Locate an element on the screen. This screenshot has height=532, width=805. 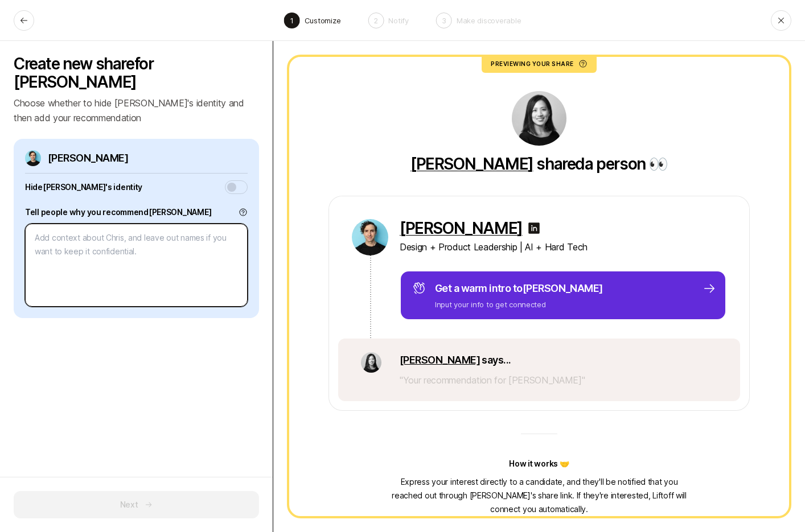
p: 2 is located at coordinates (376, 20).